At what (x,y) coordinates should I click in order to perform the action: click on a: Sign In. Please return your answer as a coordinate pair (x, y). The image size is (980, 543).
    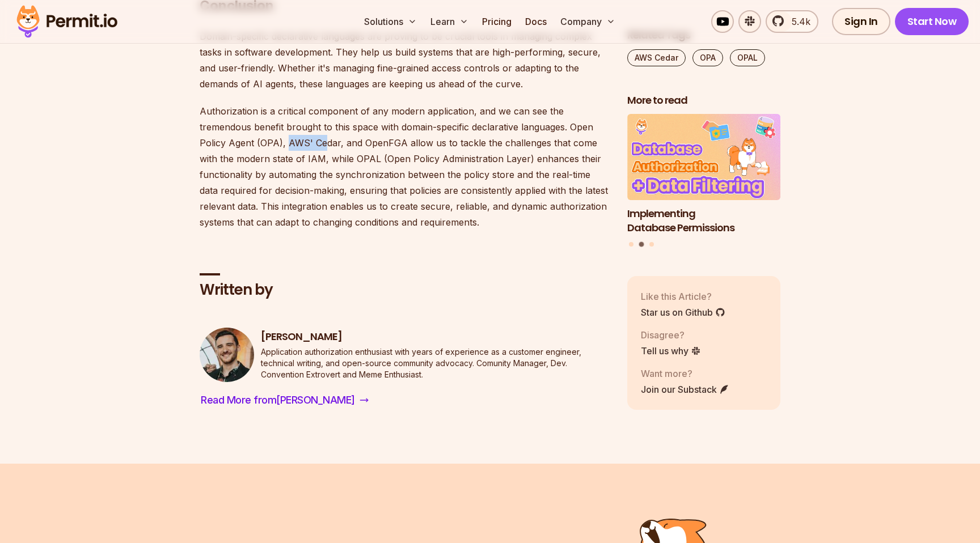
    Looking at the image, I should click on (861, 22).